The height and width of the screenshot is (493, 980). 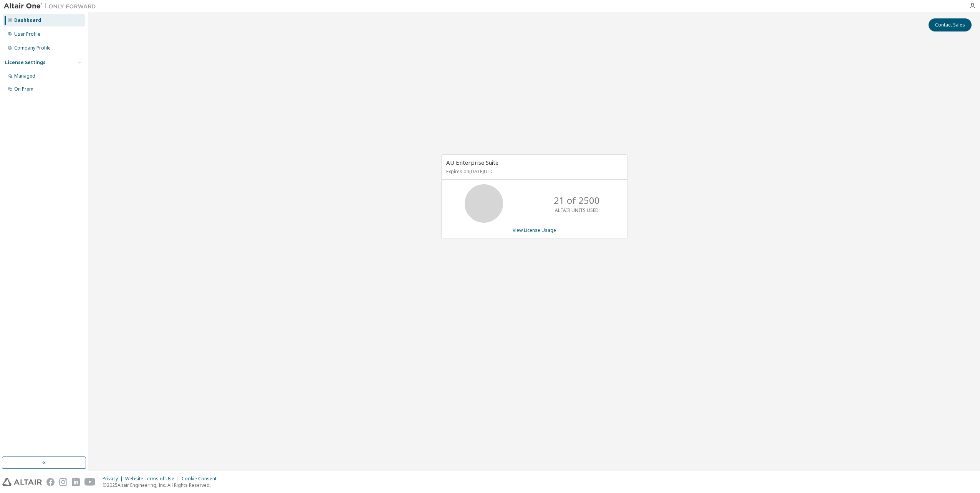 What do you see at coordinates (577, 200) in the screenshot?
I see `p: 21 of 2500` at bounding box center [577, 200].